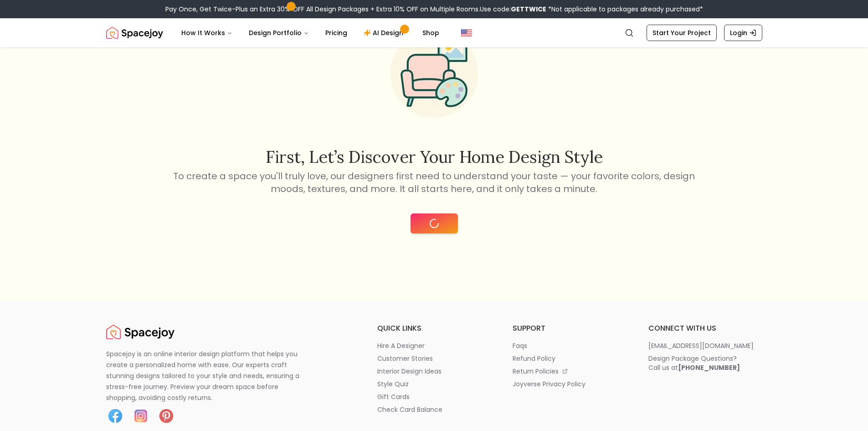 The width and height of the screenshot is (868, 431). I want to click on p: To create a space you'll truly love, our designers first need to understand your taste — your fav..., so click(434, 182).